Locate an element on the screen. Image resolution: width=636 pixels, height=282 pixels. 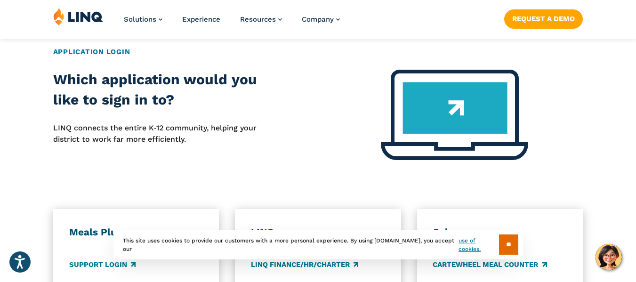
a: Company is located at coordinates (321, 19).